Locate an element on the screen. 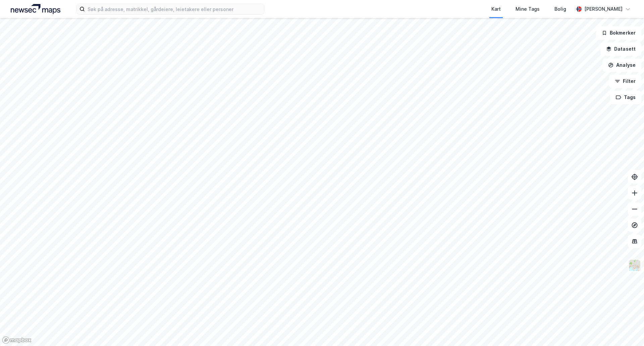 The image size is (644, 346). div: Bolig is located at coordinates (560, 9).